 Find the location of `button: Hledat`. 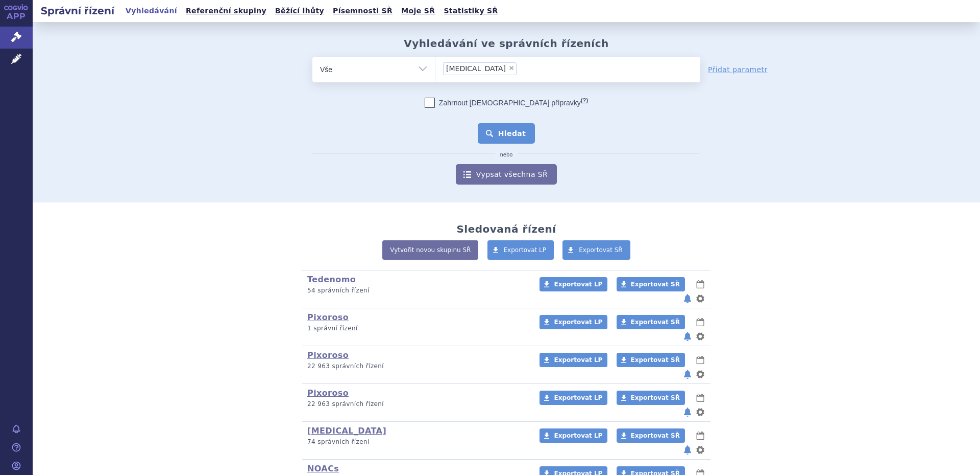

button: Hledat is located at coordinates (507, 133).